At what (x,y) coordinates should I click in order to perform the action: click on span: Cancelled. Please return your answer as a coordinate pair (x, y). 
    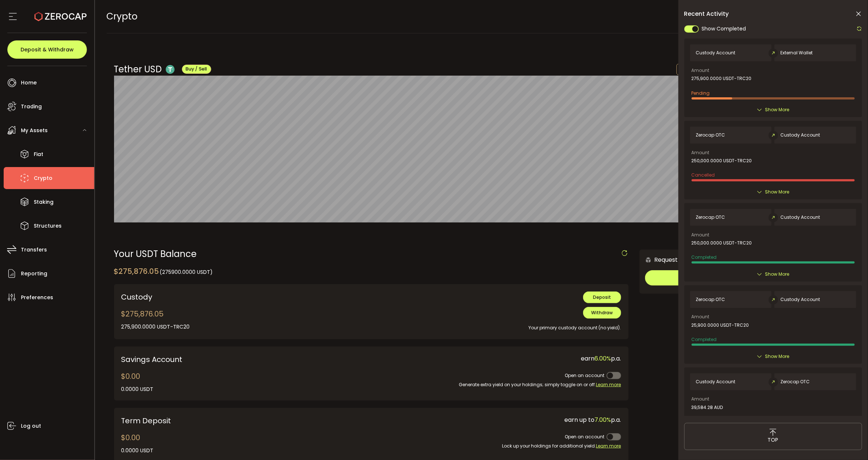
    Looking at the image, I should click on (703, 174).